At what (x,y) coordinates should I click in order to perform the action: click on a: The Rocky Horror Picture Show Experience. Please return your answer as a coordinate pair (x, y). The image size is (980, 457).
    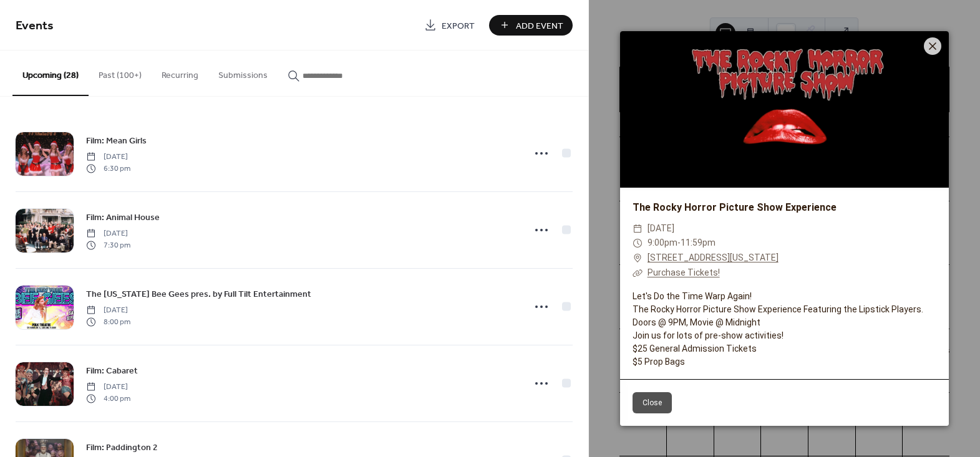
    Looking at the image, I should click on (734, 207).